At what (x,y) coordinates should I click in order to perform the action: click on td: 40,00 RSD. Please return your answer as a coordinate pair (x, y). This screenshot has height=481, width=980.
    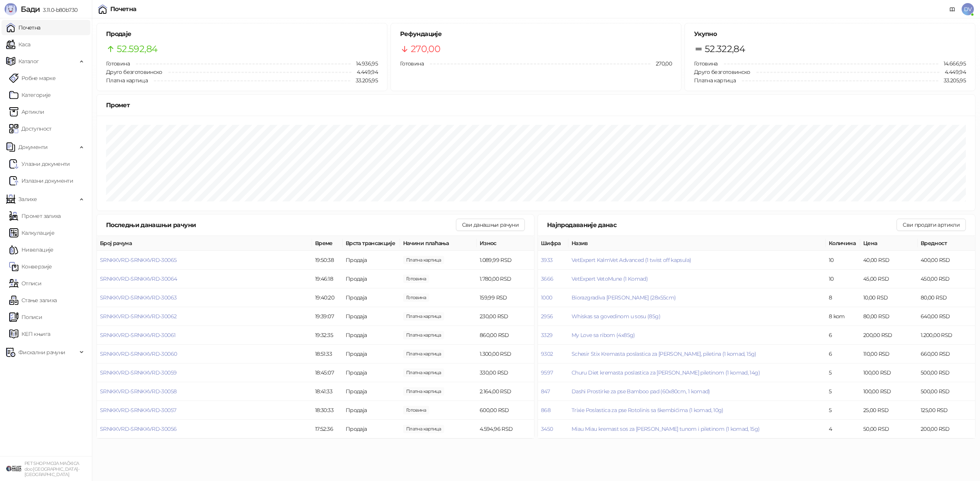
    Looking at the image, I should click on (889, 260).